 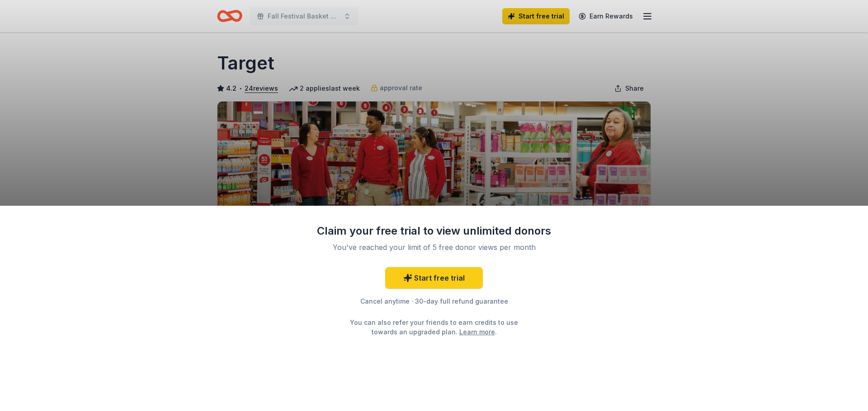 I want to click on div: You can also refer your friends to earn credits to use towards an upgraded plan. ., so click(x=434, y=328).